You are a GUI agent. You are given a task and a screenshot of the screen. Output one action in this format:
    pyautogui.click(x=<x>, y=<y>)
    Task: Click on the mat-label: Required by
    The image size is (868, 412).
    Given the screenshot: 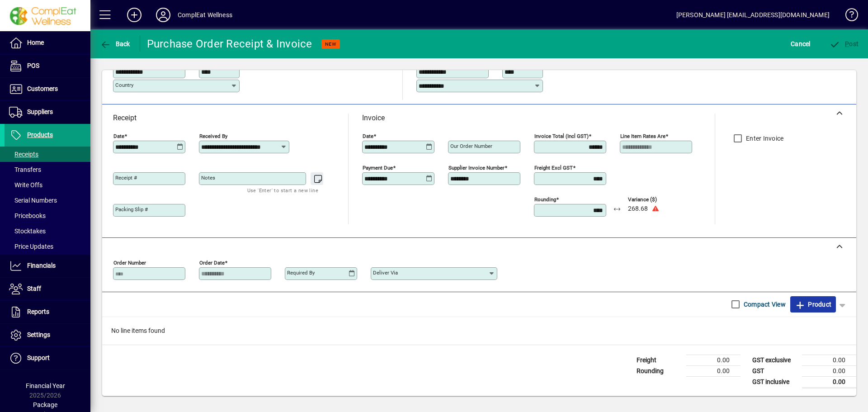 What is the action you would take?
    pyautogui.click(x=300, y=273)
    